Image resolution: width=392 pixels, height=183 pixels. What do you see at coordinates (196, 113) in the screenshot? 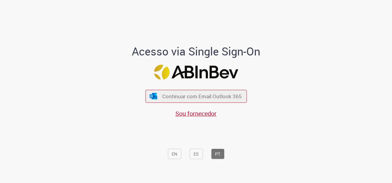
I see `span: Sou fornecedor` at bounding box center [196, 113].